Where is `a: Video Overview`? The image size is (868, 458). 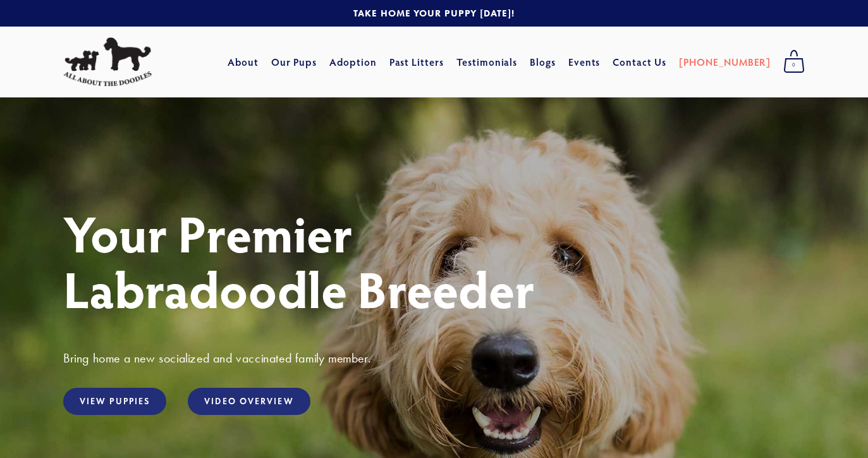
a: Video Overview is located at coordinates (248, 401).